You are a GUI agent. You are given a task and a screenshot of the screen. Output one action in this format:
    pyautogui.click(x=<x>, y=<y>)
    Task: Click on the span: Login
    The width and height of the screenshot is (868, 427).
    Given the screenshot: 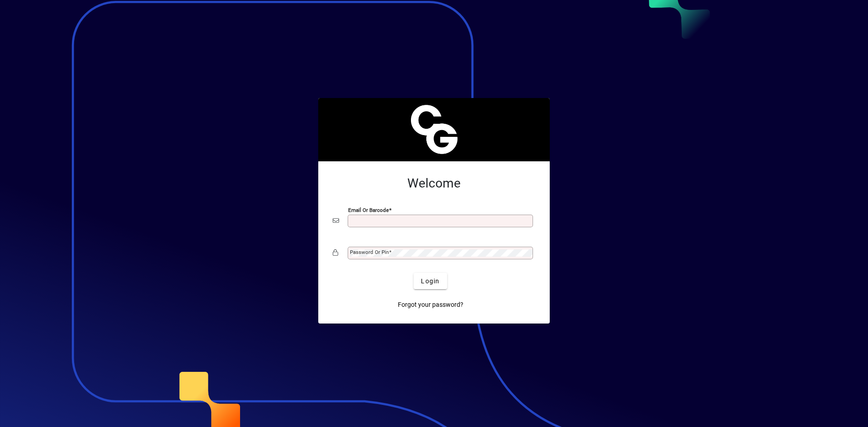 What is the action you would take?
    pyautogui.click(x=430, y=281)
    